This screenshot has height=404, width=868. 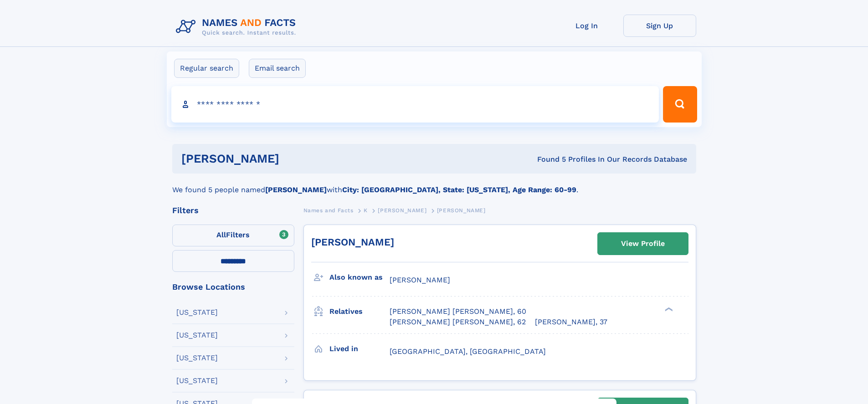 I want to click on div: Filters, so click(x=233, y=211).